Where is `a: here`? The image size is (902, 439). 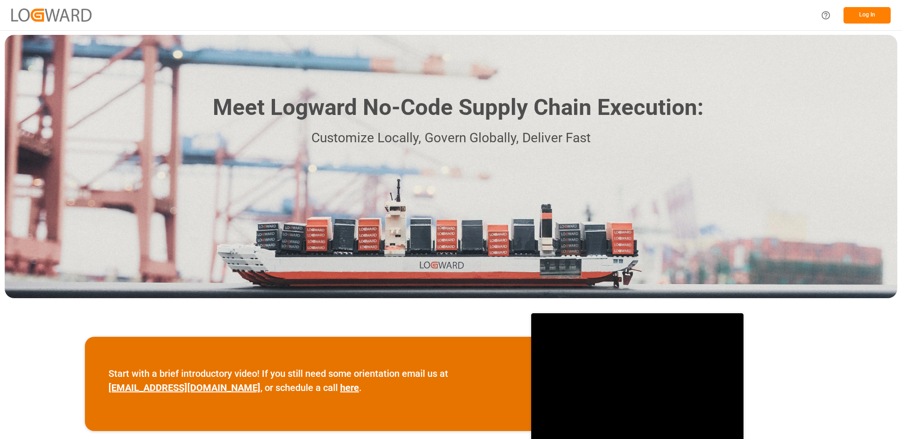
a: here is located at coordinates (349, 388).